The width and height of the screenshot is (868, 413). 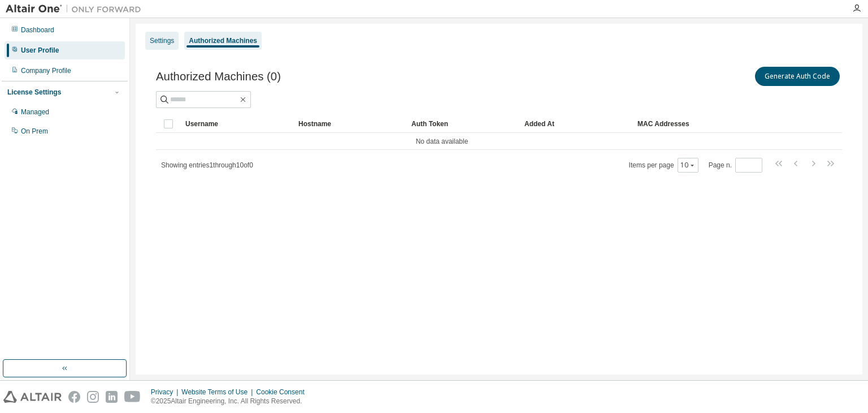 What do you see at coordinates (207, 165) in the screenshot?
I see `span: Showing entries 1 through 10 of 0` at bounding box center [207, 165].